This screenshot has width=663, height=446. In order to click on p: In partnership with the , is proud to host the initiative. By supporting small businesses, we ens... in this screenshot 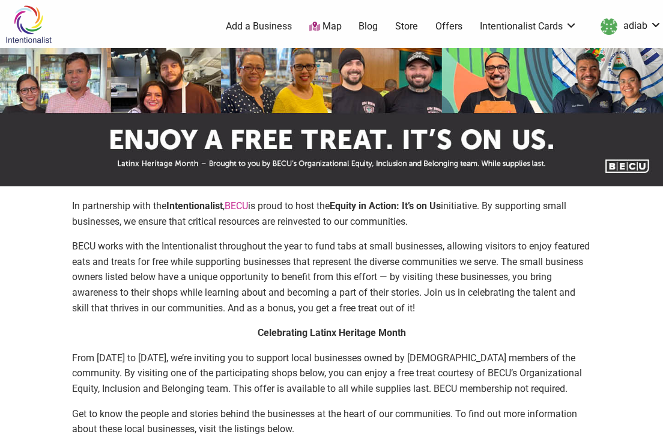, I will do `click(332, 213)`.